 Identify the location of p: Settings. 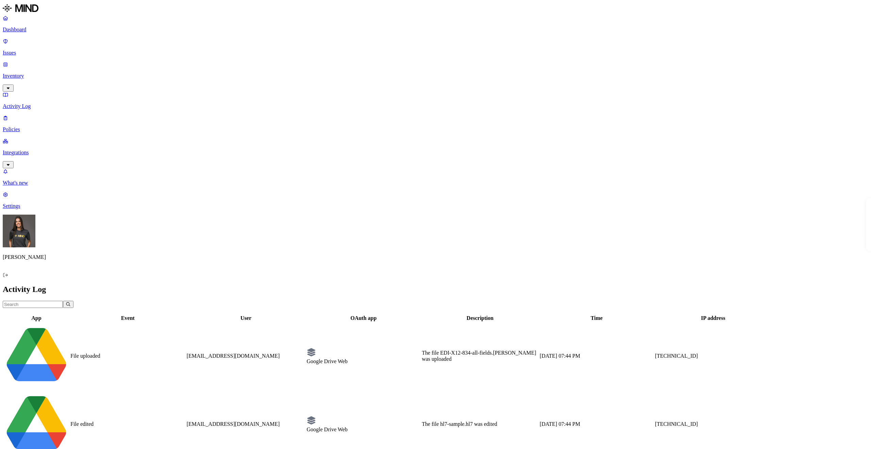
(436, 206).